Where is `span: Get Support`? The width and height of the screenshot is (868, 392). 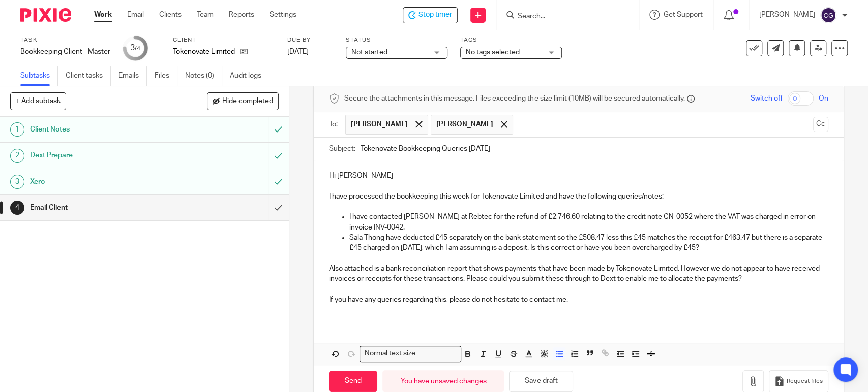 span: Get Support is located at coordinates (683, 15).